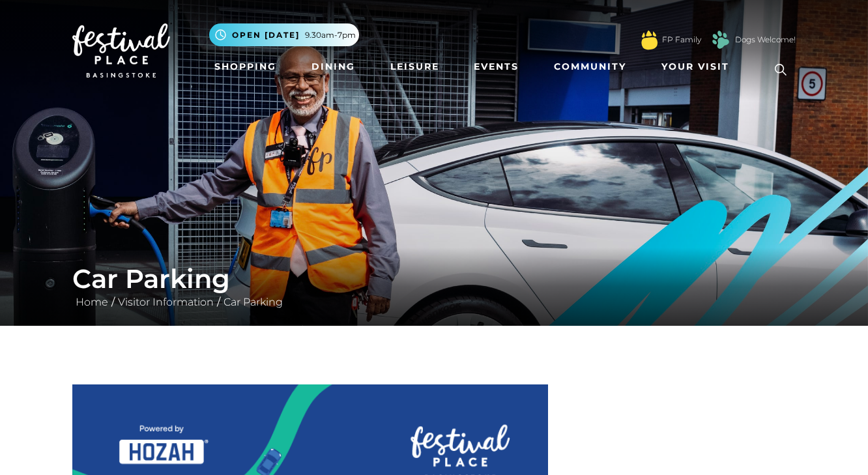  I want to click on span: Your Visit, so click(695, 66).